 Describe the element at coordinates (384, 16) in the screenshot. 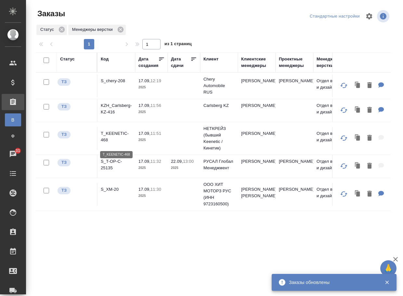

I see `span: Посмотреть информацию` at that location.